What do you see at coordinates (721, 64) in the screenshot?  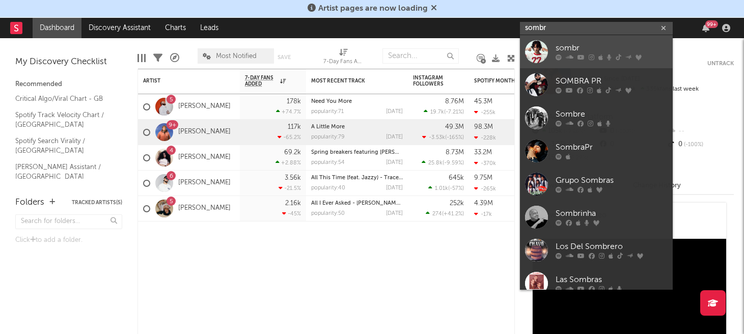 I see `button: Untrack` at bounding box center [721, 64].